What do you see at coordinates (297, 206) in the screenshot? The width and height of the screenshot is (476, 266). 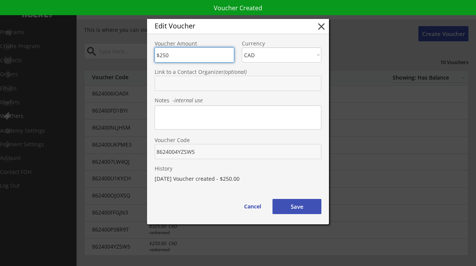 I see `button: Save` at bounding box center [297, 206].